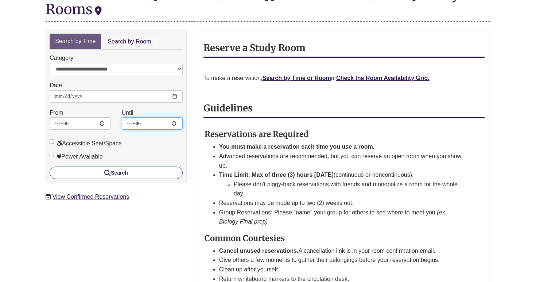 Image resolution: width=536 pixels, height=282 pixels. Describe the element at coordinates (343, 161) in the screenshot. I see `li: Advanced reservations are recommended, but you can reserve an open room when you show up.` at that location.